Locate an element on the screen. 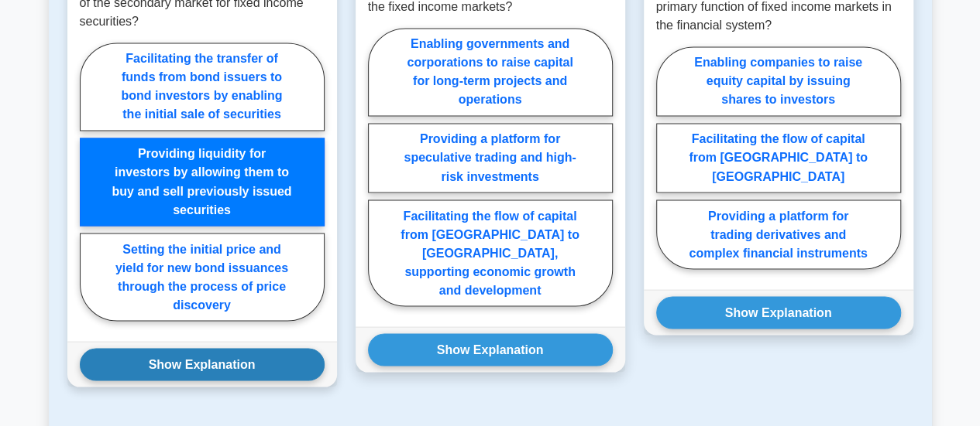  label: Setting the initial price and yield for new bond issuances through the process of price discovery is located at coordinates (202, 277).